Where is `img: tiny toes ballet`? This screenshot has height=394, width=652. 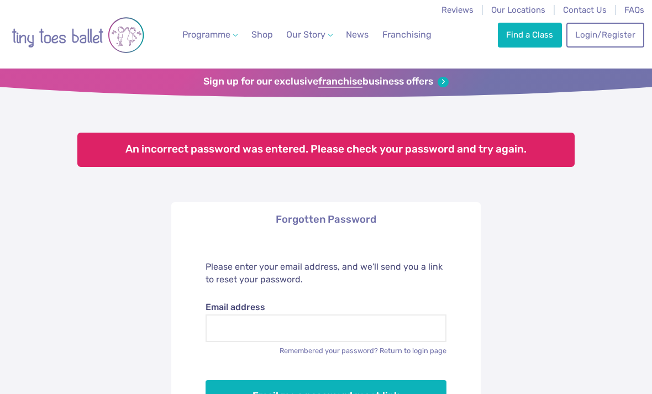 img: tiny toes ballet is located at coordinates (78, 35).